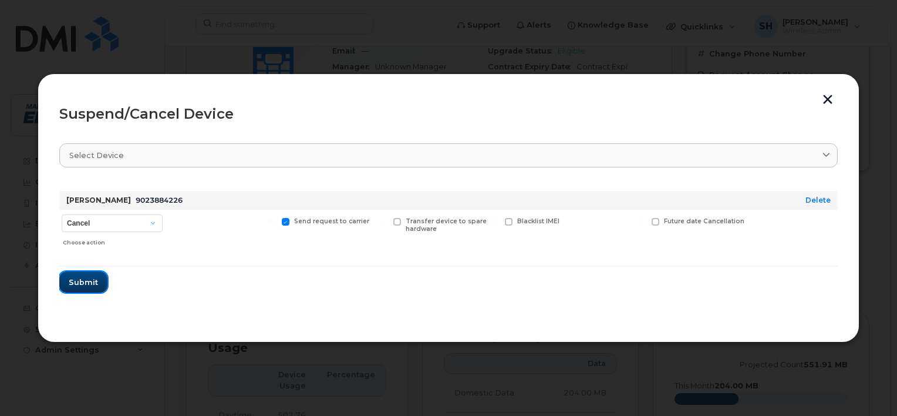  Describe the element at coordinates (704, 221) in the screenshot. I see `span: Future date Cancellation` at that location.